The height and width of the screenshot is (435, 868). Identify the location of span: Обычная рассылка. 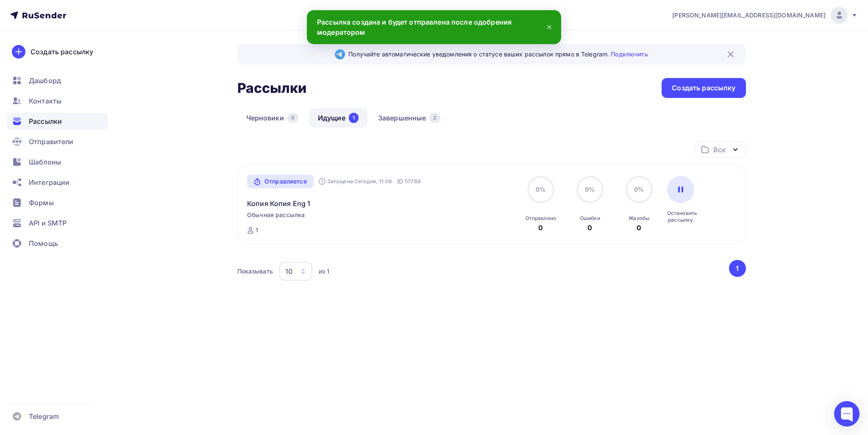
(276, 215).